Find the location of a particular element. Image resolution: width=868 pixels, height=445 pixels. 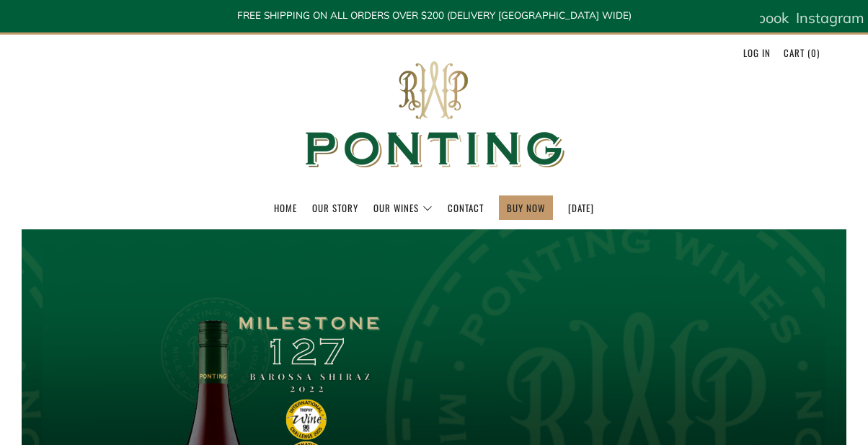

a: Home is located at coordinates (286, 208).